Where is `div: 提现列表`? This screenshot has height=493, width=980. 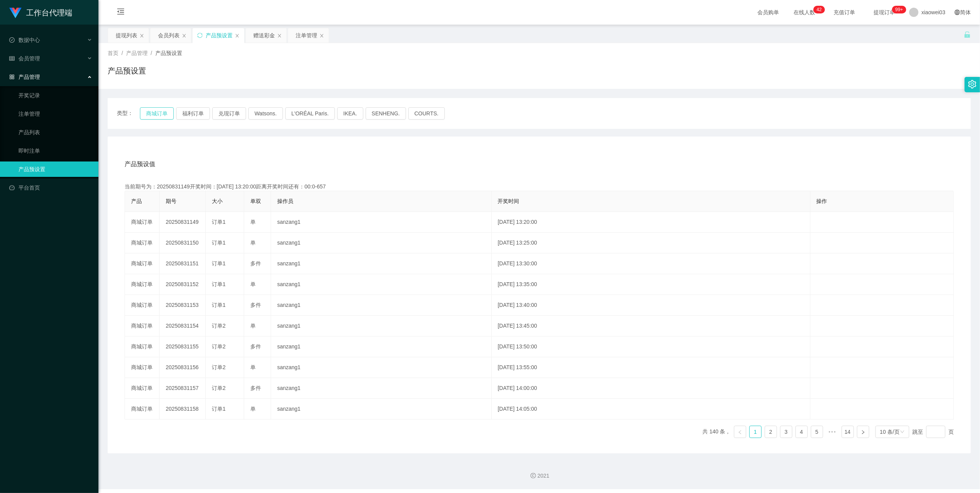 div: 提现列表 is located at coordinates (126, 35).